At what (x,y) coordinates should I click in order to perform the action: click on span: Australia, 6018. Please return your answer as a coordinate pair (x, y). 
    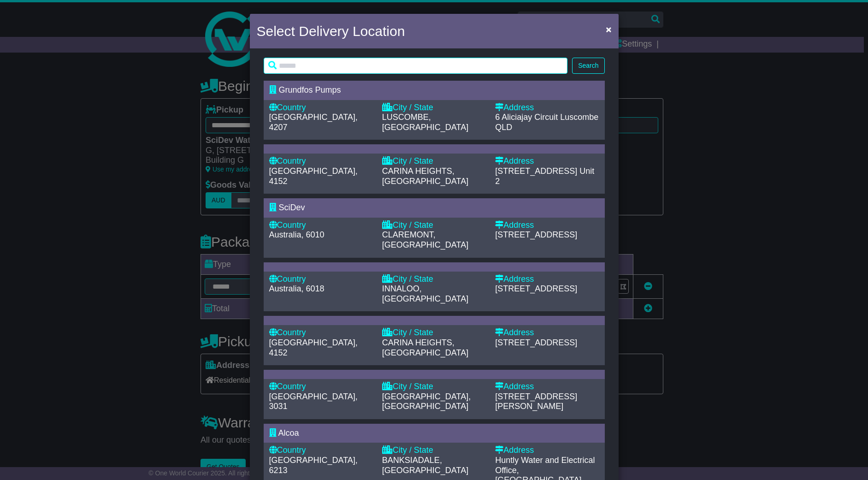
    Looking at the image, I should click on (297, 288).